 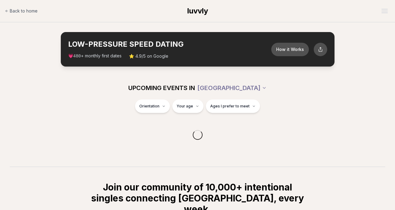 What do you see at coordinates (149, 56) in the screenshot?
I see `span: ⭐ 4.9/5 on Google` at bounding box center [149, 56].